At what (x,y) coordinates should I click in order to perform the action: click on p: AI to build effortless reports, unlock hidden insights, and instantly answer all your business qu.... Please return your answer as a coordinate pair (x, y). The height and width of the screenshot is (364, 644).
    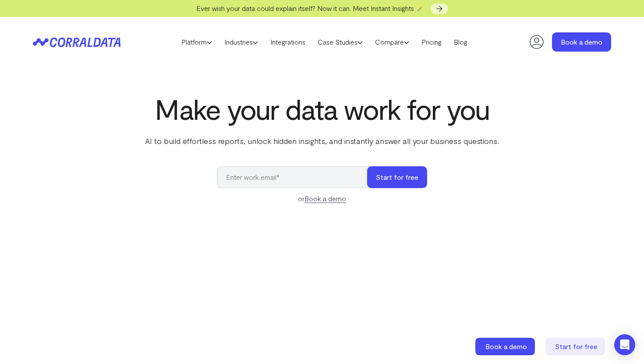
    Looking at the image, I should click on (322, 141).